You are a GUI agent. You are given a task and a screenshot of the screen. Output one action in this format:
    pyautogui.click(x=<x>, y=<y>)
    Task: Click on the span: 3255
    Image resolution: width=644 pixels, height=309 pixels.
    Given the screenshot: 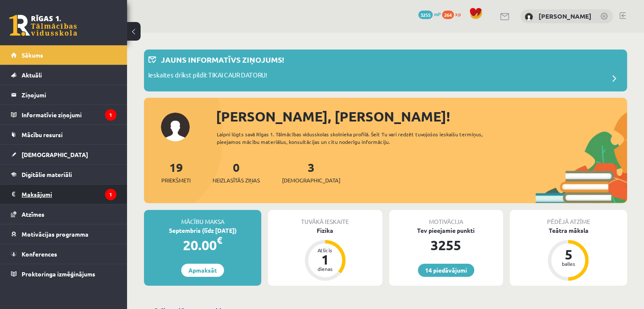 What is the action you would take?
    pyautogui.click(x=426, y=15)
    